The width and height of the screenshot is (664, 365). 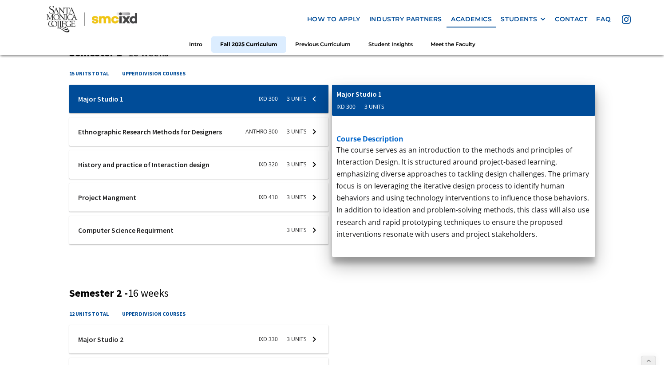 I want to click on a: Intro, so click(x=196, y=44).